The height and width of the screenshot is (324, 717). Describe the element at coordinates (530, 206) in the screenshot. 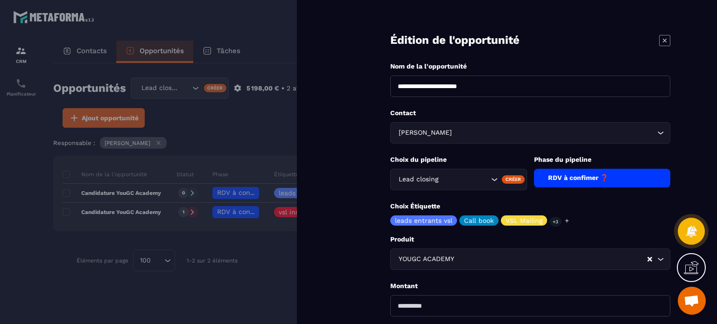

I see `p: Choix Étiquette` at that location.